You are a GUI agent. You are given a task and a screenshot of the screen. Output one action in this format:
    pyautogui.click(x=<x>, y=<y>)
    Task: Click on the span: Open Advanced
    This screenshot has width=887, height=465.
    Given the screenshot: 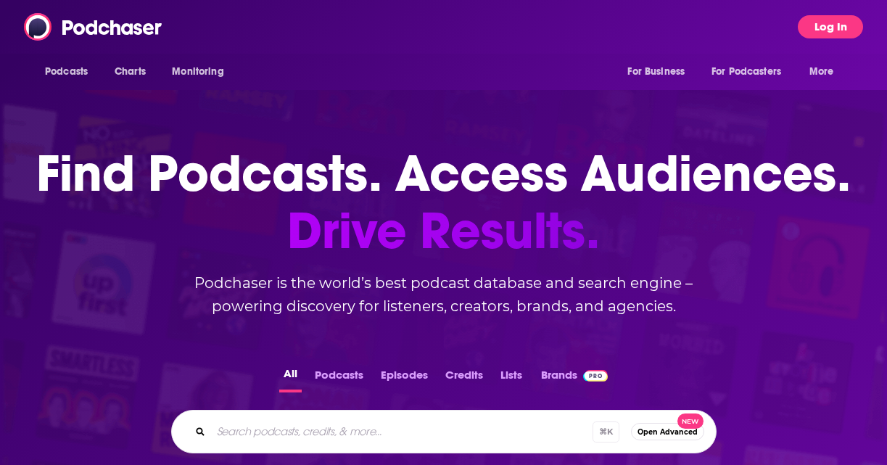 What is the action you would take?
    pyautogui.click(x=667, y=431)
    